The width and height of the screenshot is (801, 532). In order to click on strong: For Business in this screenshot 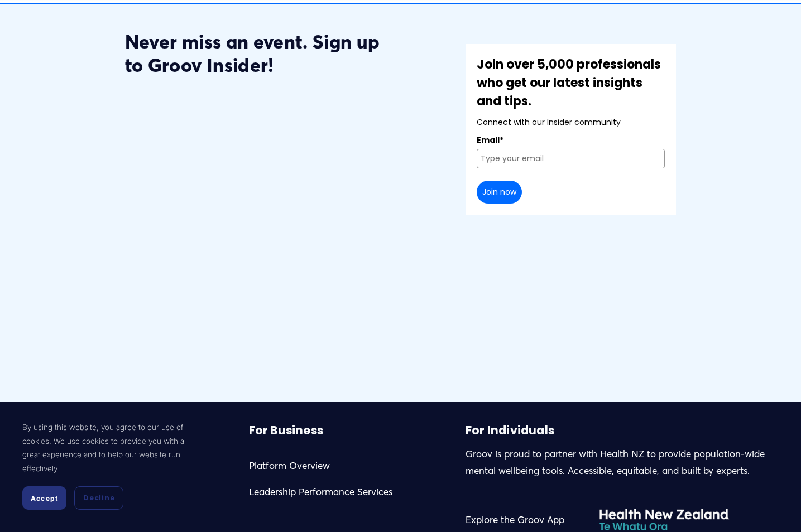, I will do `click(286, 431)`.